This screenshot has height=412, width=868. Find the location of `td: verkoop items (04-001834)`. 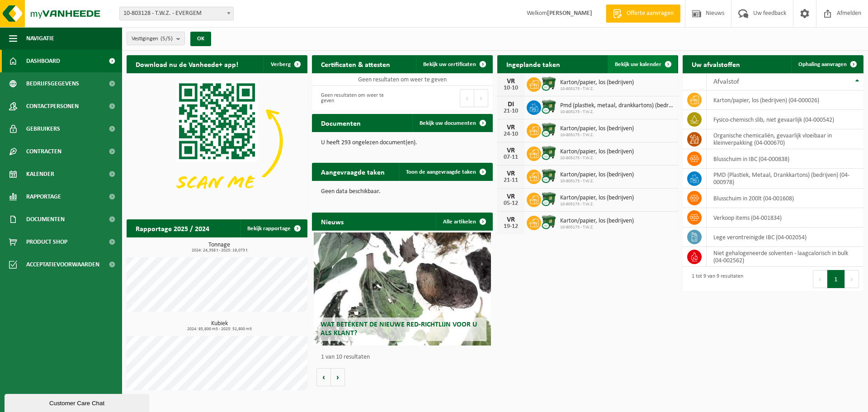

td: verkoop items (04-001834) is located at coordinates (785, 217).